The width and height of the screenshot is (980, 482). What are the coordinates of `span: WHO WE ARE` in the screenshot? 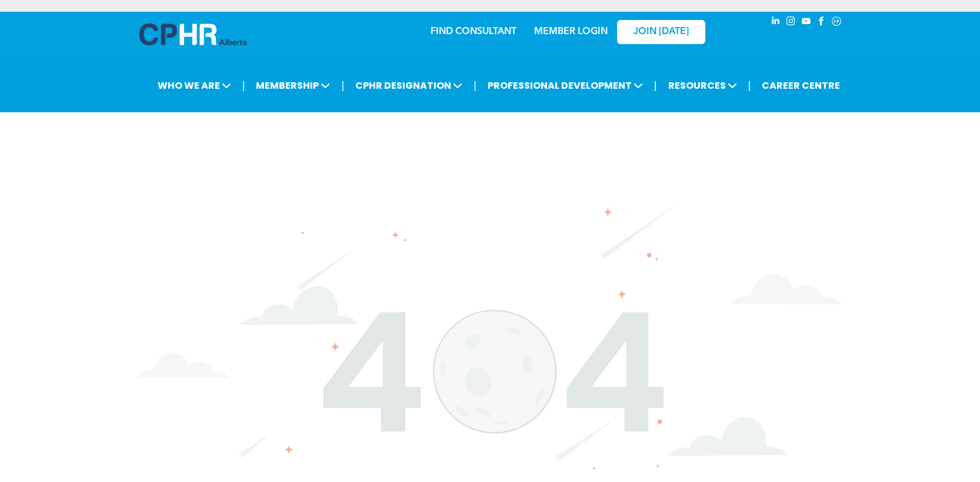 It's located at (194, 85).